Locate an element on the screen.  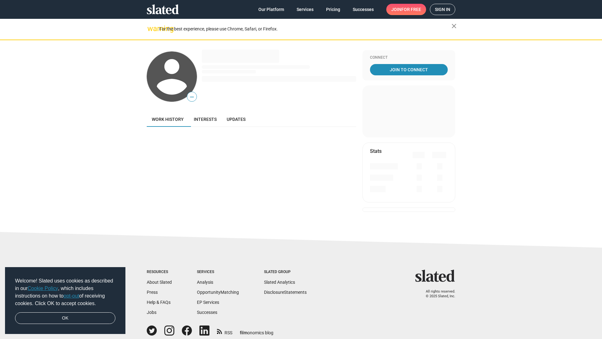
a: Cookie Policy is located at coordinates (43, 288).